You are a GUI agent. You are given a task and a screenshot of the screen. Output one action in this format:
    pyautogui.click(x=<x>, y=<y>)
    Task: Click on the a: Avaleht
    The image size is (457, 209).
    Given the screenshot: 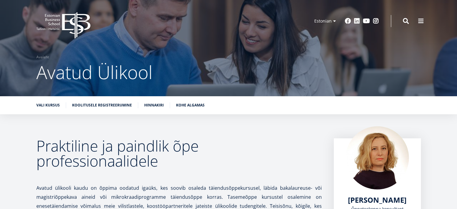 What is the action you would take?
    pyautogui.click(x=43, y=57)
    